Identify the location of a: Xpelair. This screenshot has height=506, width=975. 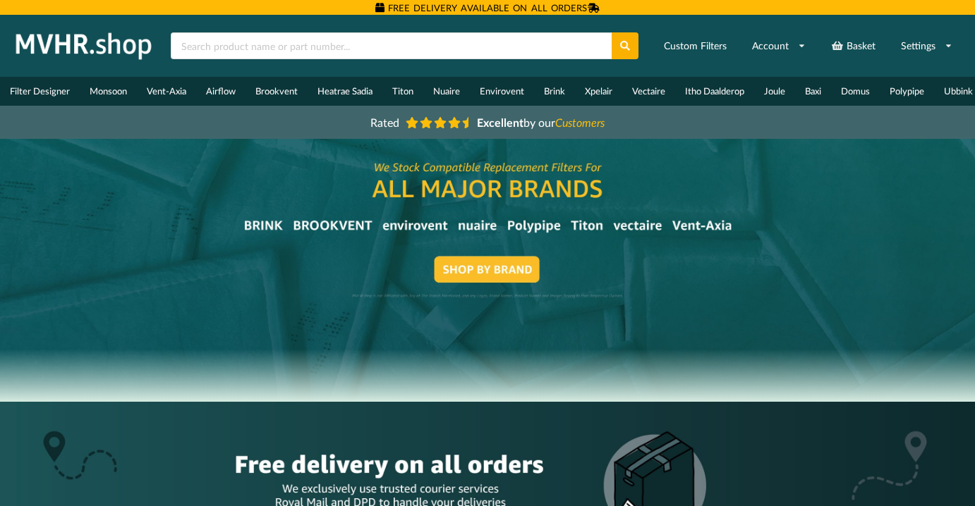
(598, 91).